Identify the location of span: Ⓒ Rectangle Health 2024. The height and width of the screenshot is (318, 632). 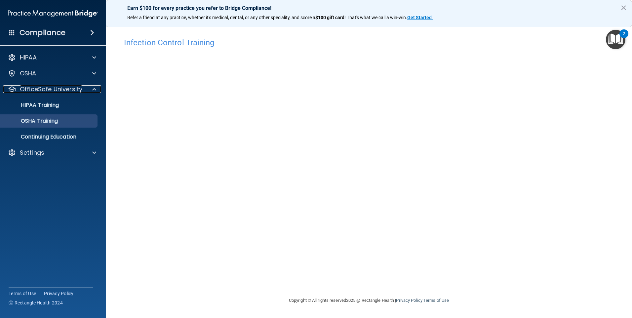
(36, 303).